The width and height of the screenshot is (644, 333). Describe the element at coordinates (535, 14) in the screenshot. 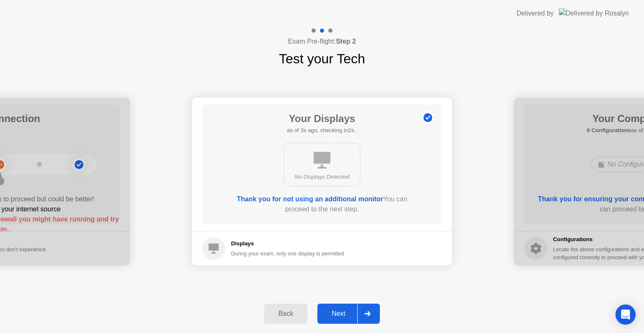

I see `div: Delivered by` at that location.